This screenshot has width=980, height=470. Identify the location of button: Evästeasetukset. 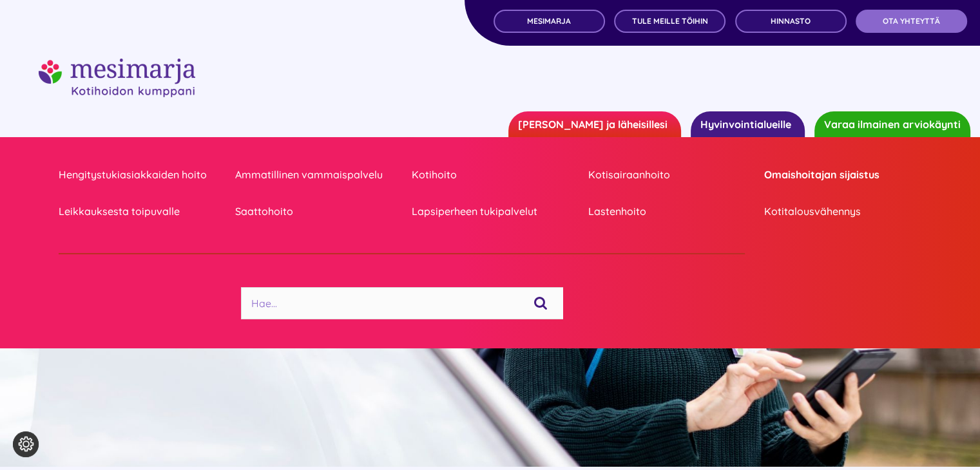
(26, 444).